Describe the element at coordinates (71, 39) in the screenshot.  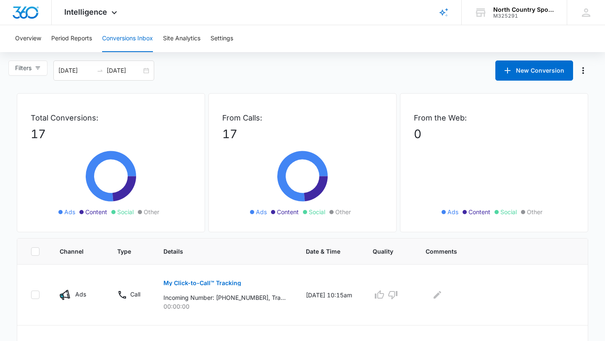
I see `button: Period Reports` at that location.